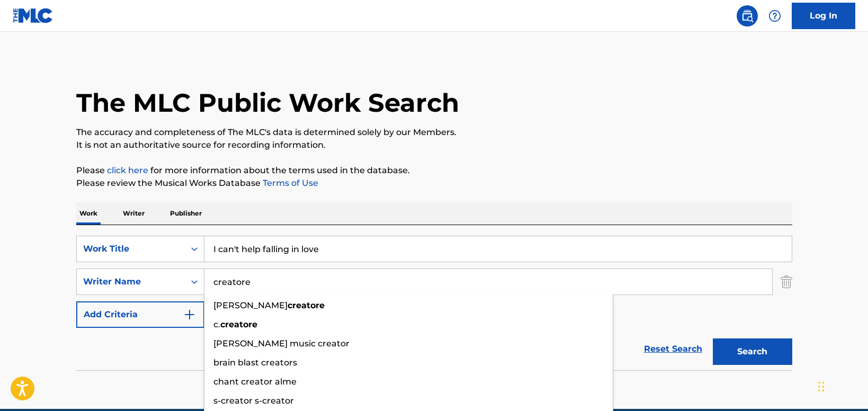 The height and width of the screenshot is (411, 868). What do you see at coordinates (254, 401) in the screenshot?
I see `span: s-creator s-creator` at bounding box center [254, 401].